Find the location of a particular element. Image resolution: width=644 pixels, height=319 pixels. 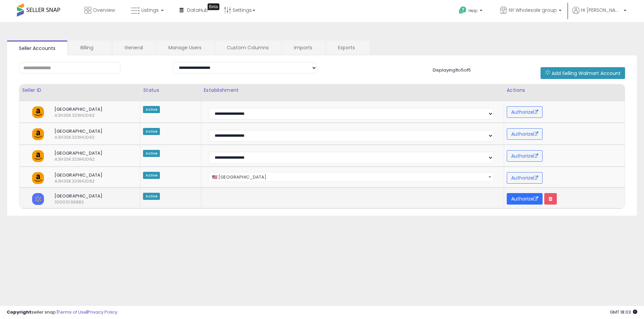

div: Tooltip anchor is located at coordinates (213, 7).